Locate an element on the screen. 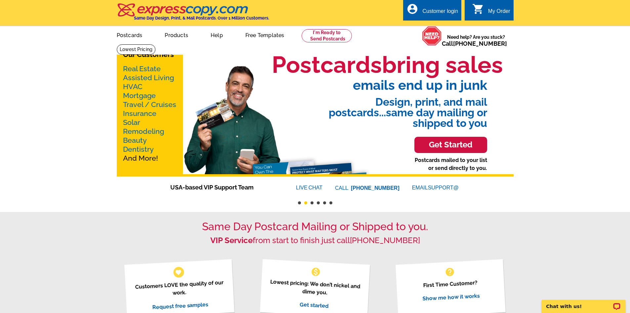 The height and width of the screenshot is (313, 630). a: Assisted Living is located at coordinates (149, 77).